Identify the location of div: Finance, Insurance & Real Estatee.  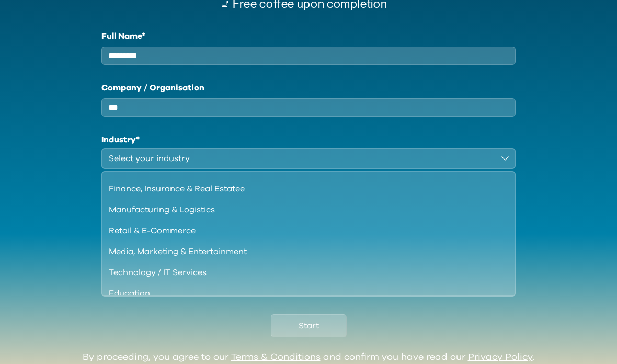
(302, 189).